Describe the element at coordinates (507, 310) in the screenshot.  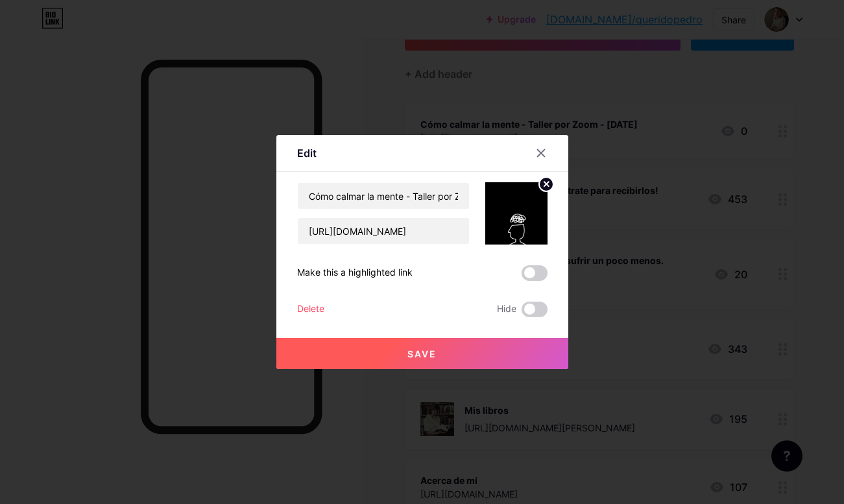
I see `span: Hide` at that location.